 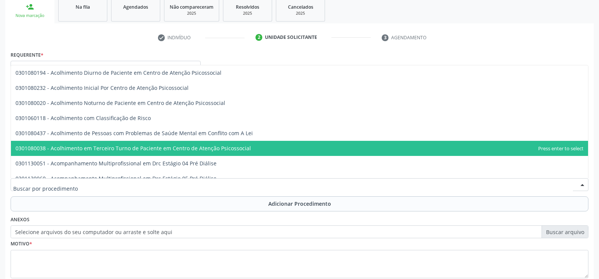 What do you see at coordinates (134, 133) in the screenshot?
I see `span: 0301080437 - Acolhimento de Pessoas com Problemas de Saúde Mental em Conflito com A Lei` at bounding box center [134, 133].